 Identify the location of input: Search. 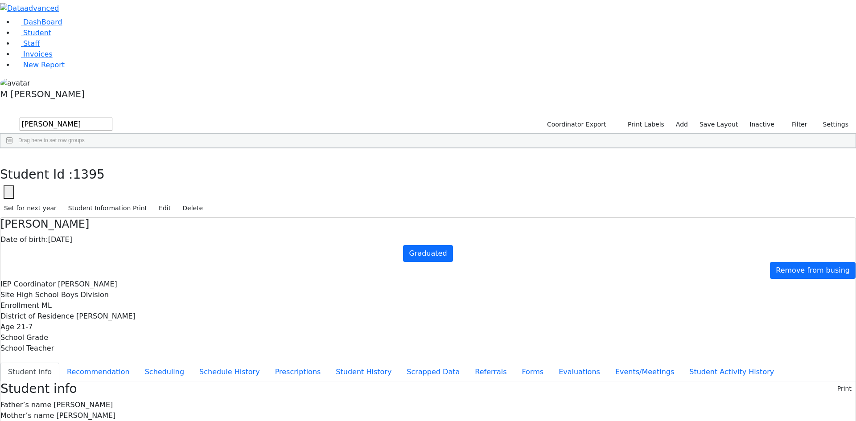
(66, 124).